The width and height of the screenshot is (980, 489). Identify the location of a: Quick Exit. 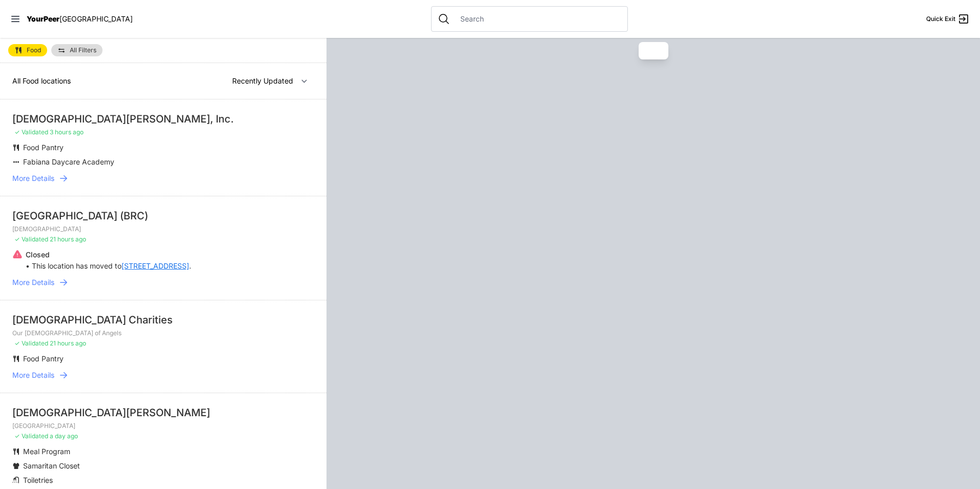
(948, 19).